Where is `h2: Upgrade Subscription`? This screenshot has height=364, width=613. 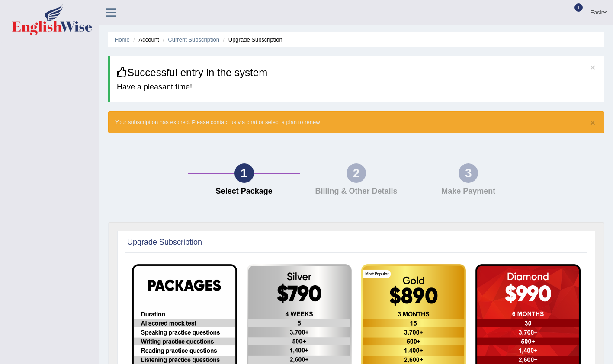
h2: Upgrade Subscription is located at coordinates (164, 243).